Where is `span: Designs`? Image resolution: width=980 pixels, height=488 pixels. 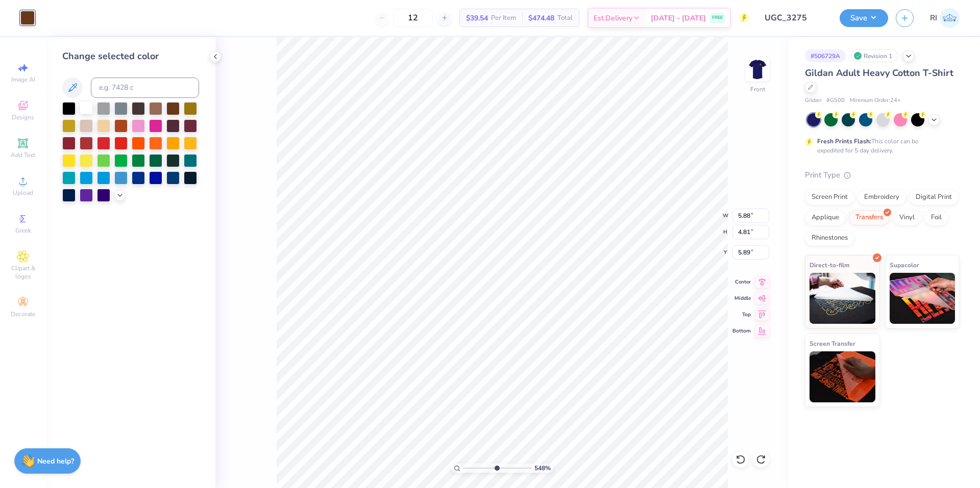
span: Designs is located at coordinates (23, 117).